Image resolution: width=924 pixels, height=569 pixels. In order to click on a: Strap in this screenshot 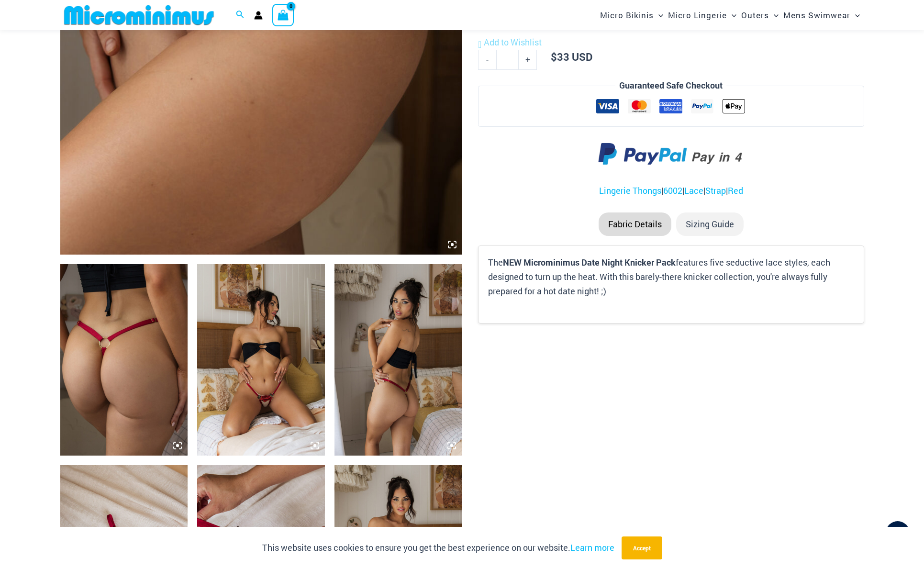, I will do `click(716, 190)`.